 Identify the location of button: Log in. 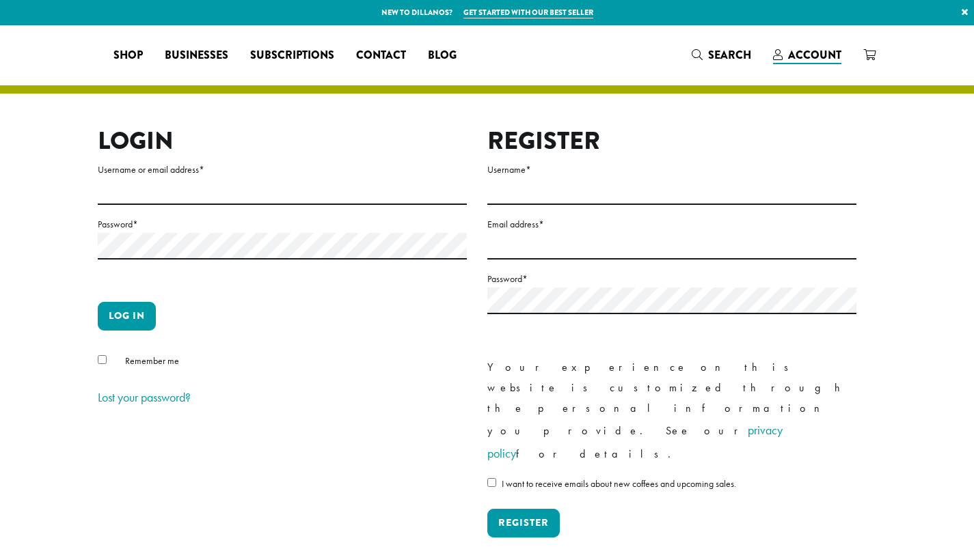
(126, 316).